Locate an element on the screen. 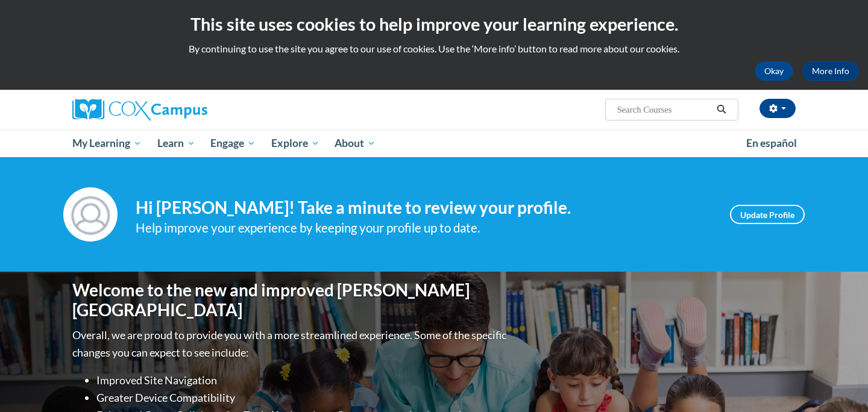 This screenshot has width=868, height=412. a: Learn is located at coordinates (176, 143).